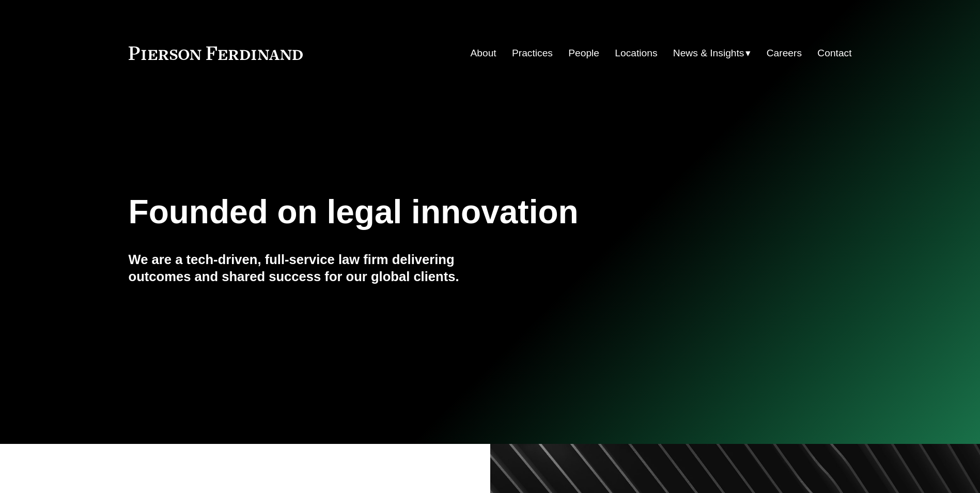 The image size is (980, 493). I want to click on a: People, so click(584, 53).